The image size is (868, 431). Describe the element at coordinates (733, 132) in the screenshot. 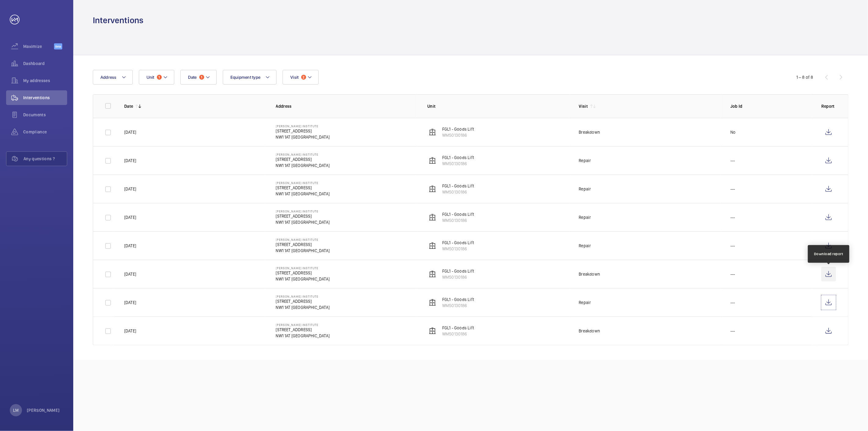

I see `p: No` at that location.